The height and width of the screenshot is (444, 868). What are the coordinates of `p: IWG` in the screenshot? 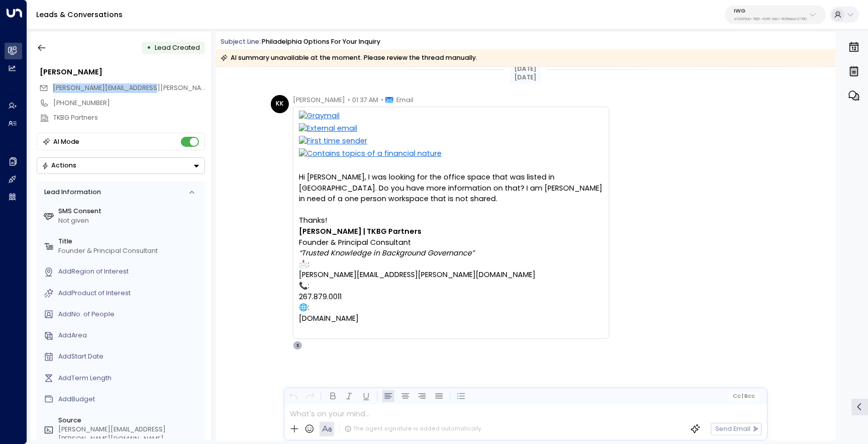 It's located at (770, 11).